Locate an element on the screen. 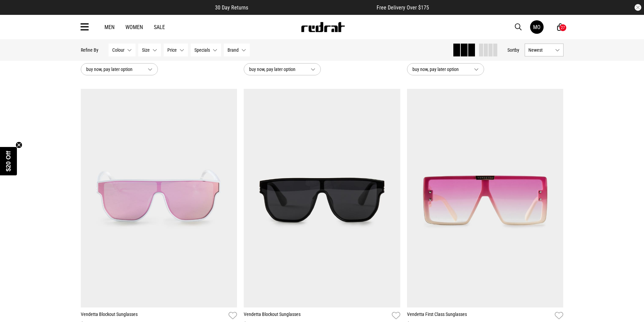 The height and width of the screenshot is (322, 644). a: Women is located at coordinates (134, 27).